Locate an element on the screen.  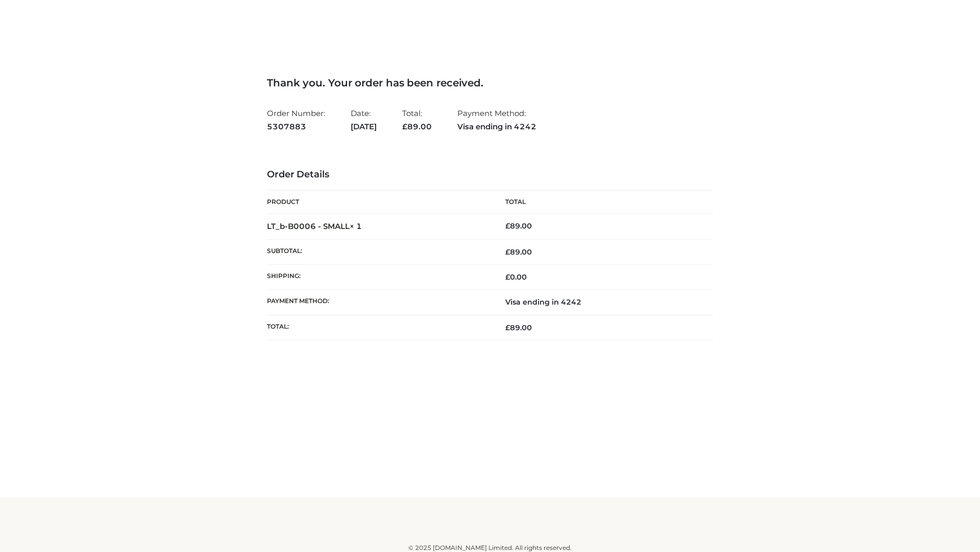
li: Order Number: is located at coordinates (296, 120).